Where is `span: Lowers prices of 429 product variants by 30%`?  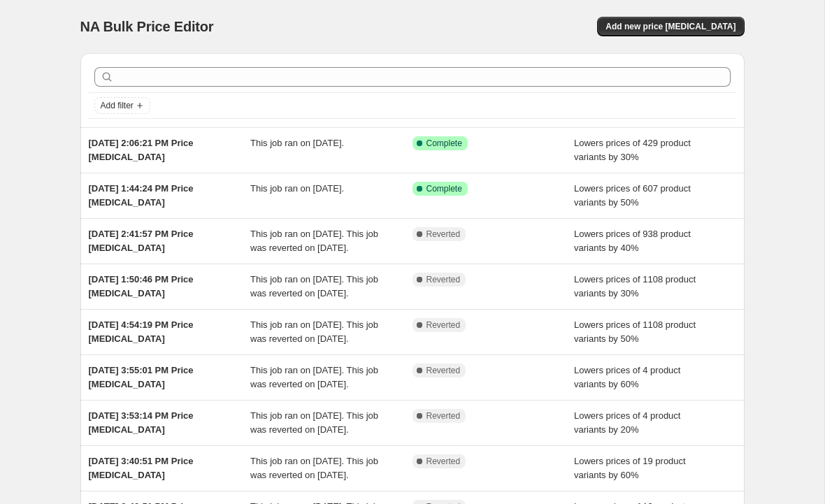
span: Lowers prices of 429 product variants by 30% is located at coordinates (633, 150).